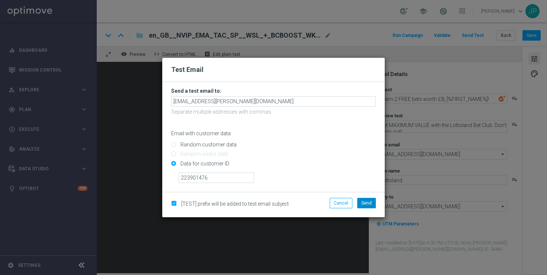  I want to click on span: Send, so click(367, 203).